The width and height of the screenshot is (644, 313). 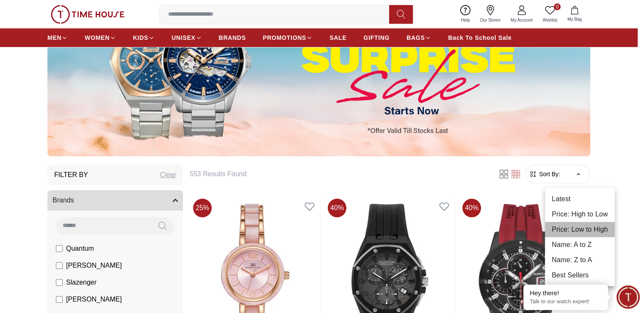 What do you see at coordinates (580, 275) in the screenshot?
I see `li: Best Sellers` at bounding box center [580, 275].